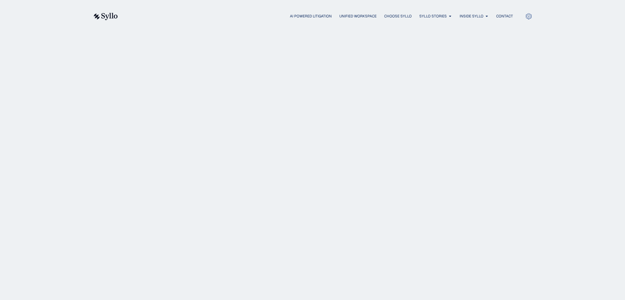 The image size is (625, 300). What do you see at coordinates (321, 16) in the screenshot?
I see `nav: Menu` at bounding box center [321, 16].